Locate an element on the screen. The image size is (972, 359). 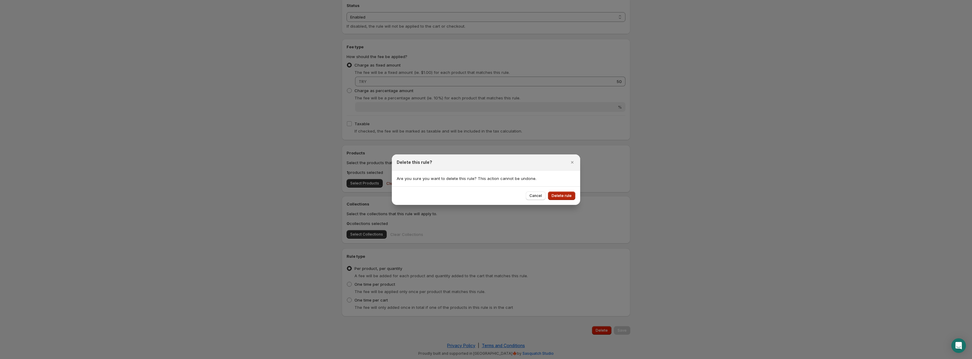
h2: Delete this rule? is located at coordinates (414, 162).